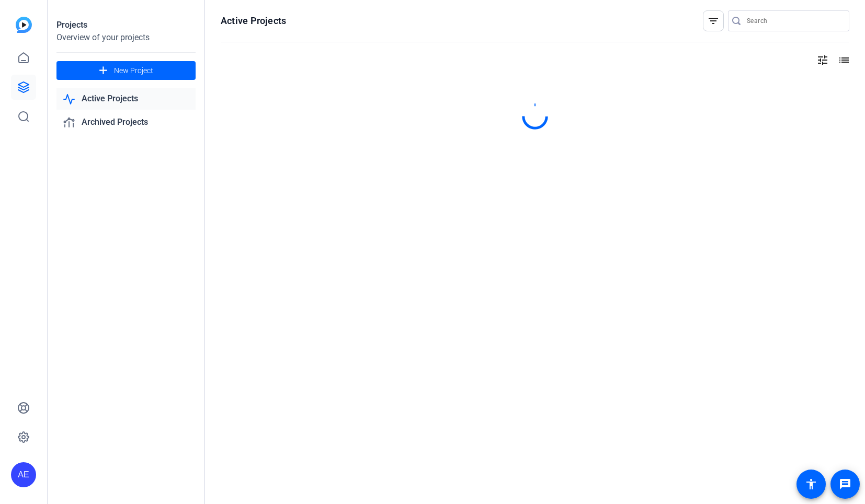 The width and height of the screenshot is (865, 504). I want to click on mat-icon: filter_list, so click(713, 21).